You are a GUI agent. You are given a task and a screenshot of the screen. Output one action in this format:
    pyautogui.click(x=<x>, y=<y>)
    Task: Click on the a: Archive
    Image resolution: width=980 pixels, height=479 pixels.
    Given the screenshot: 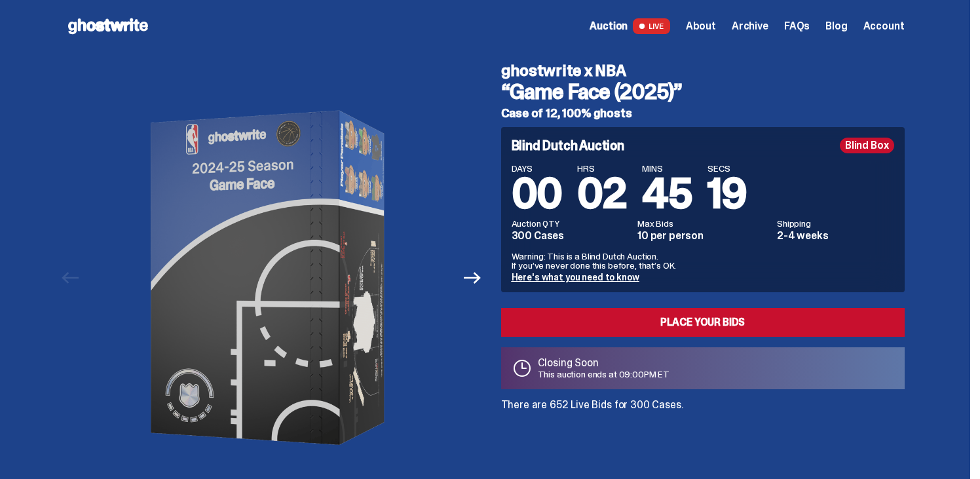 What is the action you would take?
    pyautogui.click(x=750, y=26)
    